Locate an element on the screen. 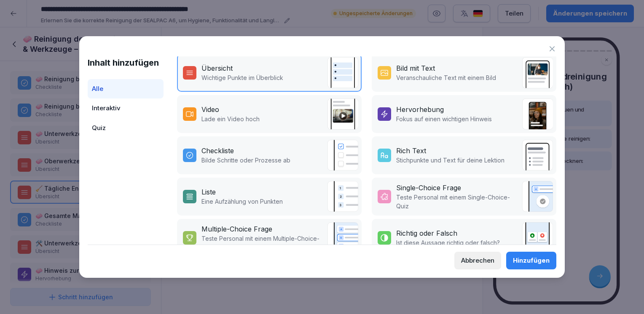 The height and width of the screenshot is (314, 644). img: richtext.svg is located at coordinates (538, 156).